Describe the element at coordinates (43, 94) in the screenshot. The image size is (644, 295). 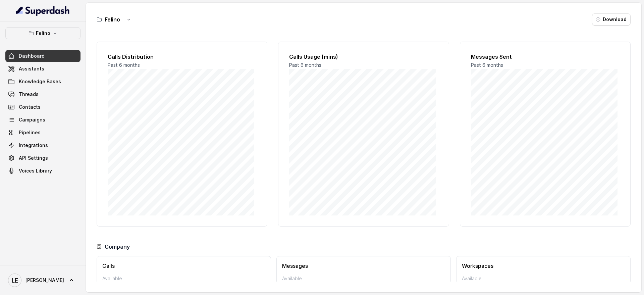
I see `a: Threads` at that location.